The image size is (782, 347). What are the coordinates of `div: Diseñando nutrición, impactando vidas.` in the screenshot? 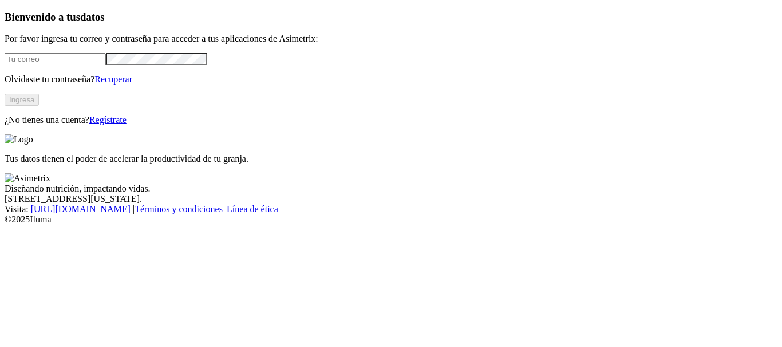 It's located at (391, 189).